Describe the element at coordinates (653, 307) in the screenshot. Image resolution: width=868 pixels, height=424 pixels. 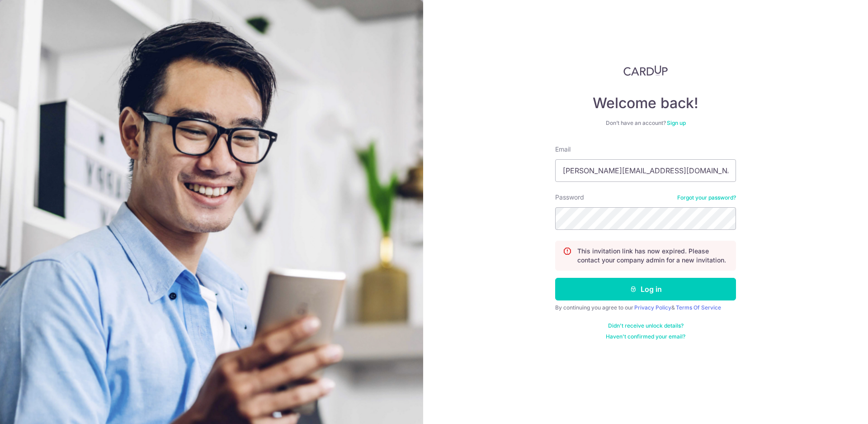
I see `a: Privacy Policy` at that location.